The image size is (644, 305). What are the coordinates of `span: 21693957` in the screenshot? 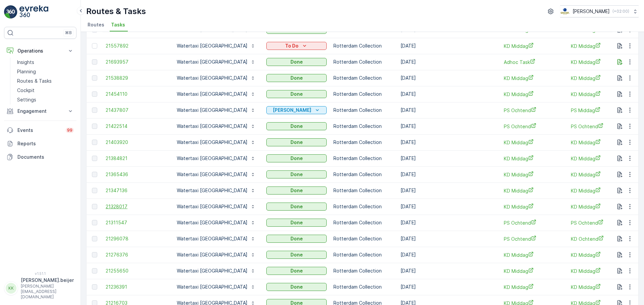 It's located at (136, 62).